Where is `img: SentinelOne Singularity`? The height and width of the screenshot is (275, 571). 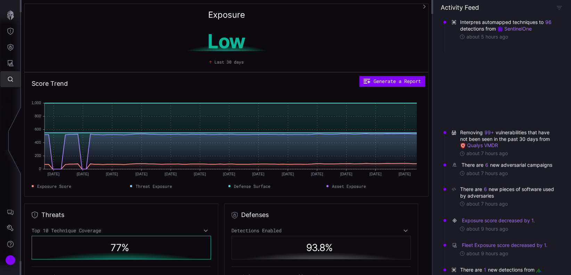 img: SentinelOne Singularity is located at coordinates (501, 29).